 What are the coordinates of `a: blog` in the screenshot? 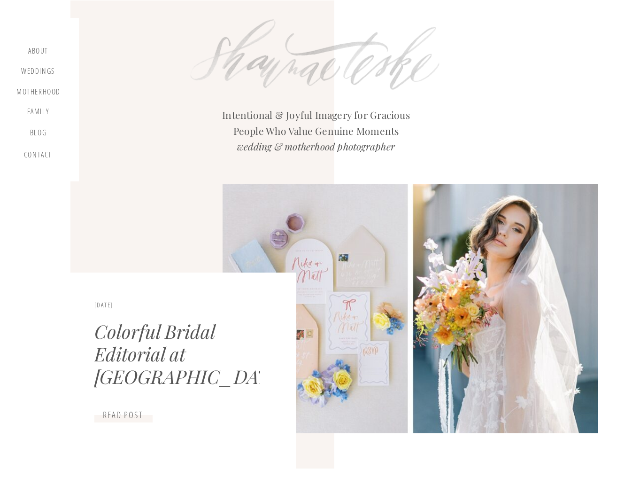 It's located at (38, 135).